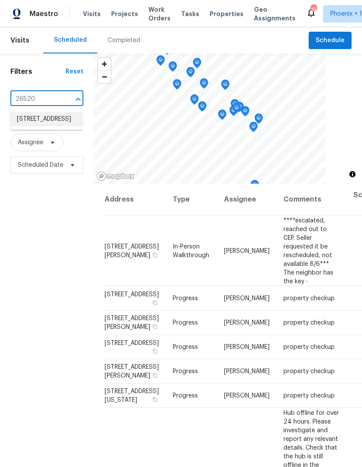 The height and width of the screenshot is (467, 362). What do you see at coordinates (330, 40) in the screenshot?
I see `button: Schedule` at bounding box center [330, 40].